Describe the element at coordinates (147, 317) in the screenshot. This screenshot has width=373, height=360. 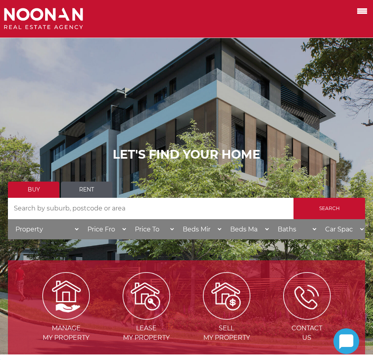
I see `a: Leasemy Property` at that location.